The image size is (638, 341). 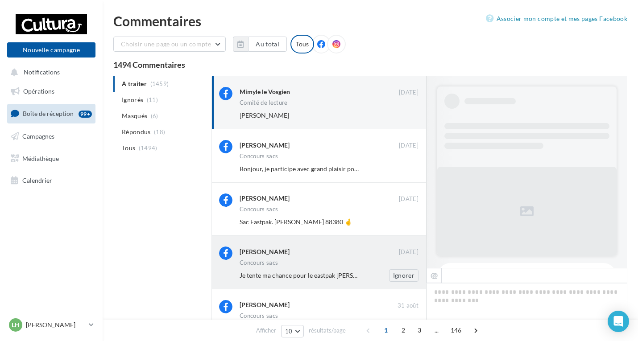 What do you see at coordinates (386, 331) in the screenshot?
I see `span: 1` at bounding box center [386, 331].